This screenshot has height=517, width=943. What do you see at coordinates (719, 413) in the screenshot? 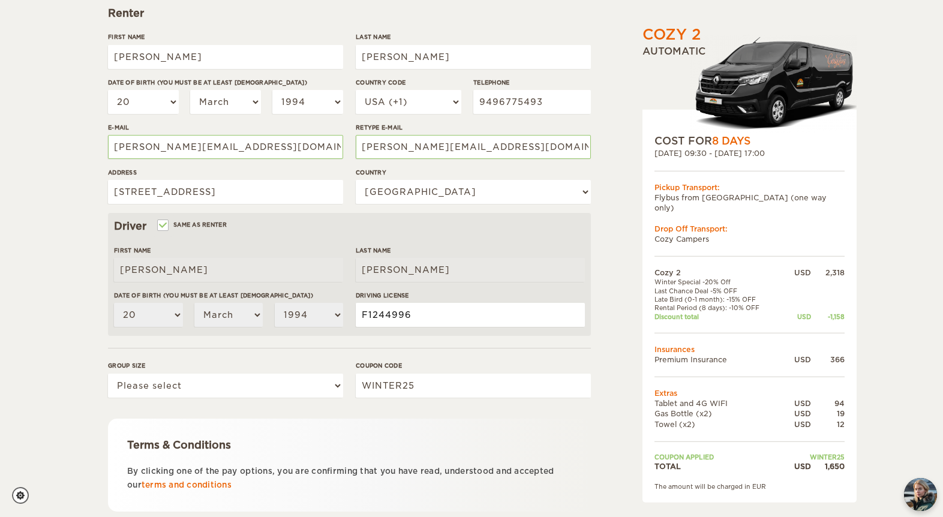
I see `td: Gas Bottle (x2)` at bounding box center [719, 413].